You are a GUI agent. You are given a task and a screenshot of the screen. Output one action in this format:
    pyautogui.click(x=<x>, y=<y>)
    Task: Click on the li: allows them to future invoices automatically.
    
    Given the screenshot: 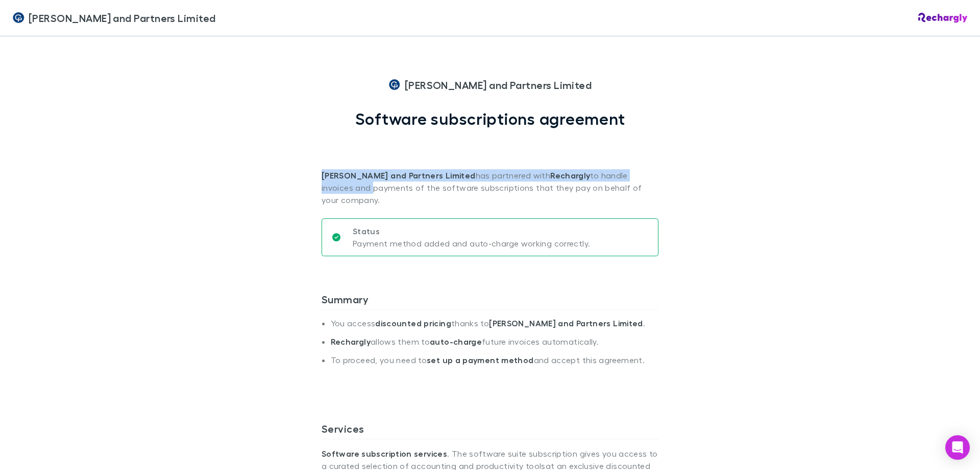 What is the action you would take?
    pyautogui.click(x=495, y=345)
    